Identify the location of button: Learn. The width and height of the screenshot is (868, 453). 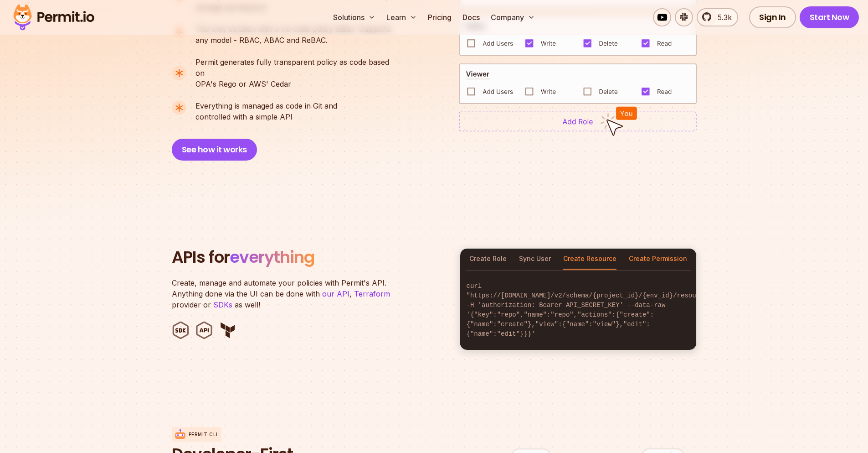
(401, 18).